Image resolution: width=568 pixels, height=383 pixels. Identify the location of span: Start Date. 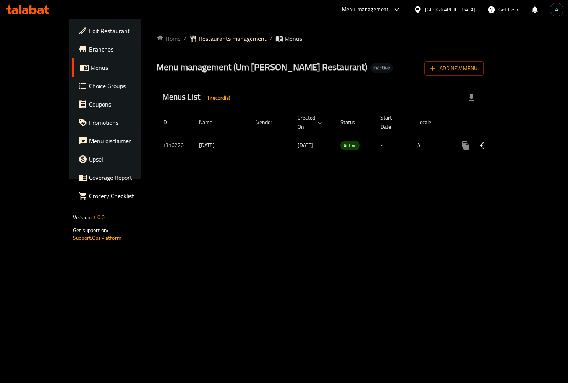
(391, 122).